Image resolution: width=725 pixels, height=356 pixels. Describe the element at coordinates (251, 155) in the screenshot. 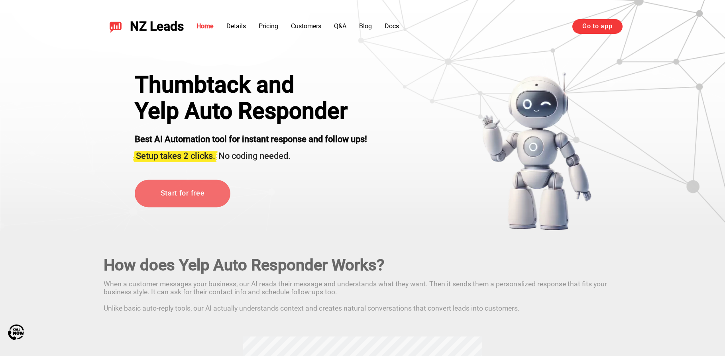

I see `h3: No coding needed.` at that location.